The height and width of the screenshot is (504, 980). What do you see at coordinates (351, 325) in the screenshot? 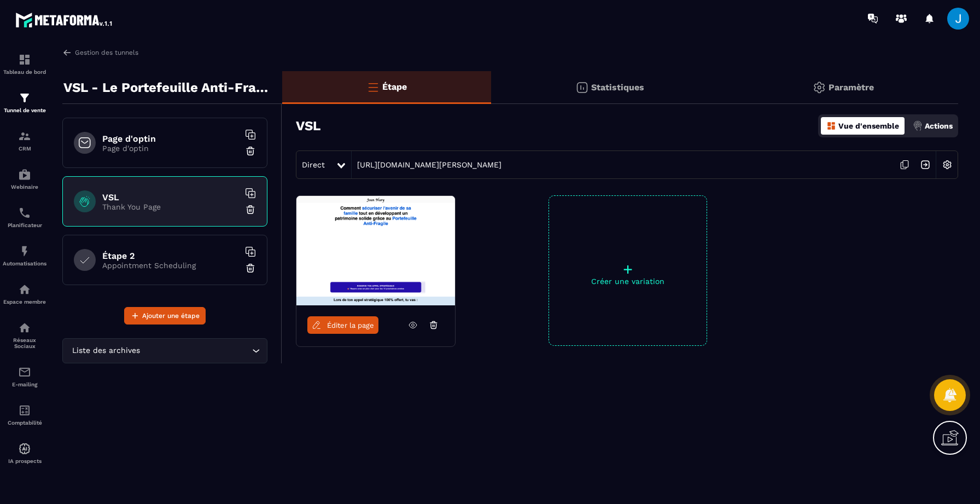
I see `span: Éditer la page` at bounding box center [351, 325].